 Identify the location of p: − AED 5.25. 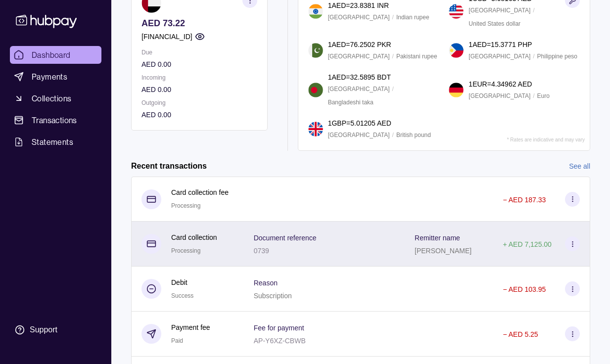
(520, 334).